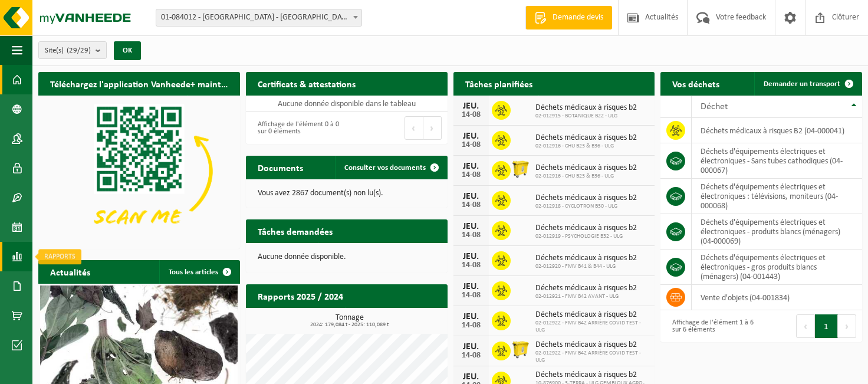 This screenshot has height=384, width=868. I want to click on a: Tous les articles, so click(199, 272).